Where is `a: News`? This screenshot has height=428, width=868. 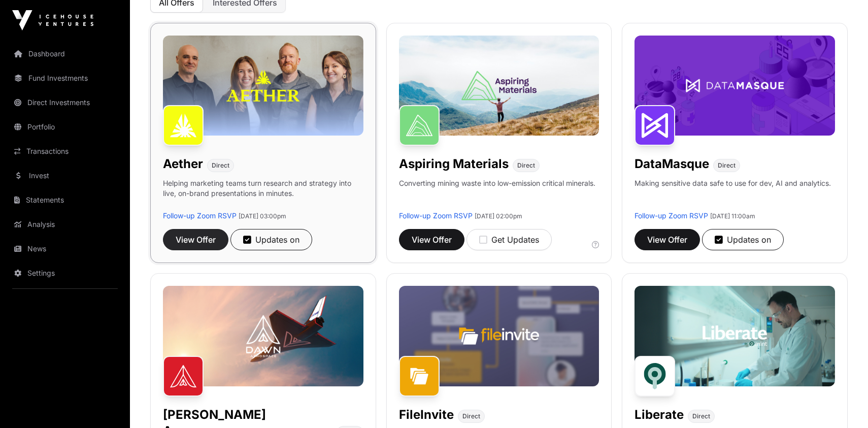
a: News is located at coordinates (65, 248).